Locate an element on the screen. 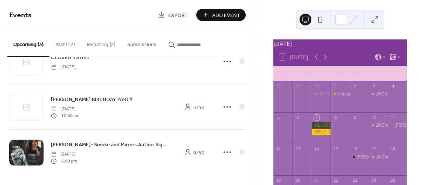 The width and height of the screenshot is (425, 185). div: 5 is located at coordinates (278, 117).